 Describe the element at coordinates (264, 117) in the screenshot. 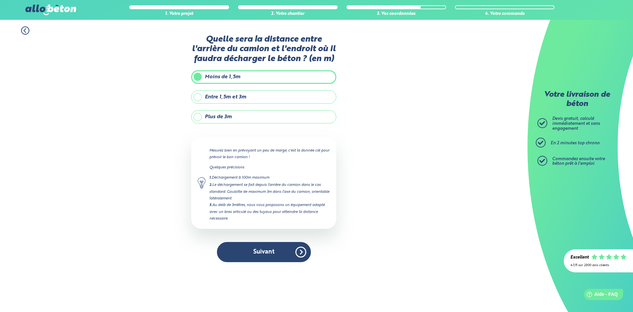

I see `label: Plus de 3m` at that location.